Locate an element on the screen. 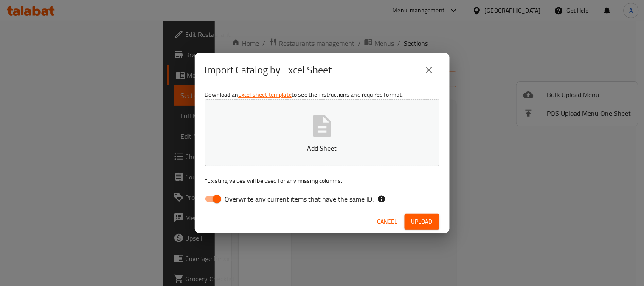  p: Add Sheet is located at coordinates (322, 148).